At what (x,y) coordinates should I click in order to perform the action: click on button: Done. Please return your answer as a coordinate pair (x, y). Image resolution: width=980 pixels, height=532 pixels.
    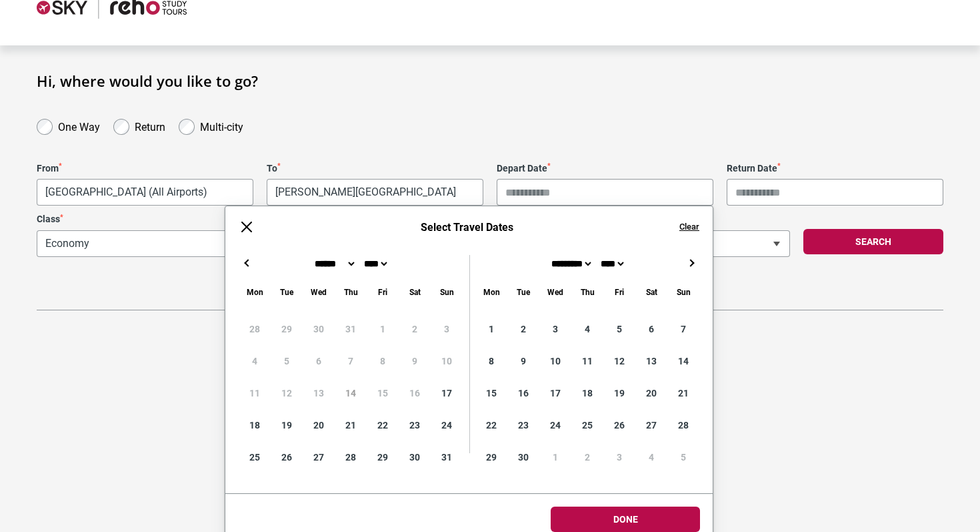
    Looking at the image, I should click on (625, 519).